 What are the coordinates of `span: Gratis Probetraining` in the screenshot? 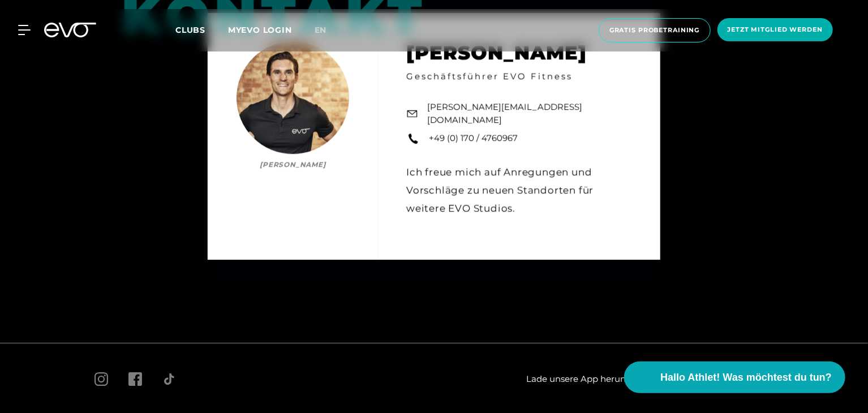 It's located at (655, 30).